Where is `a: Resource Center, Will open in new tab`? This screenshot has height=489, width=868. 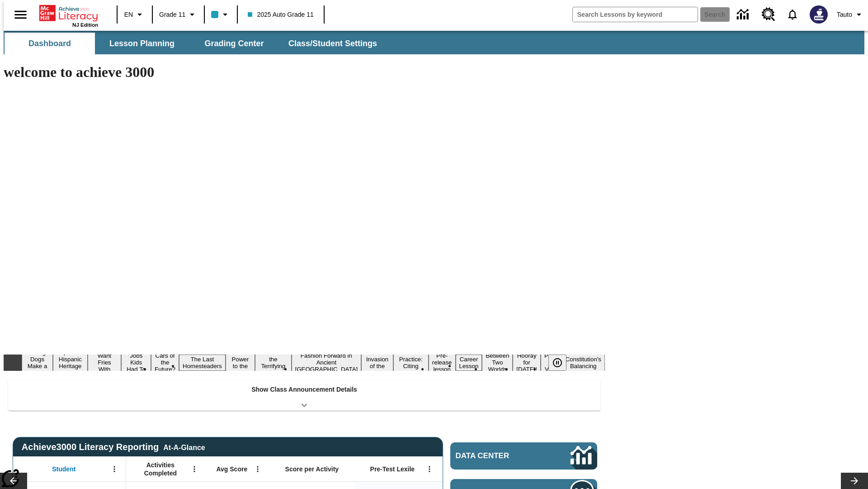
a: Resource Center, Will open in new tab is located at coordinates (769, 15).